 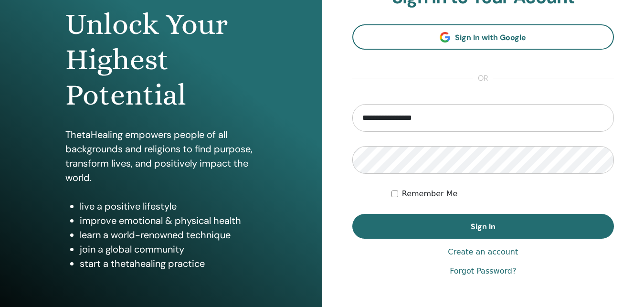 I want to click on span: Sign In, so click(x=483, y=226).